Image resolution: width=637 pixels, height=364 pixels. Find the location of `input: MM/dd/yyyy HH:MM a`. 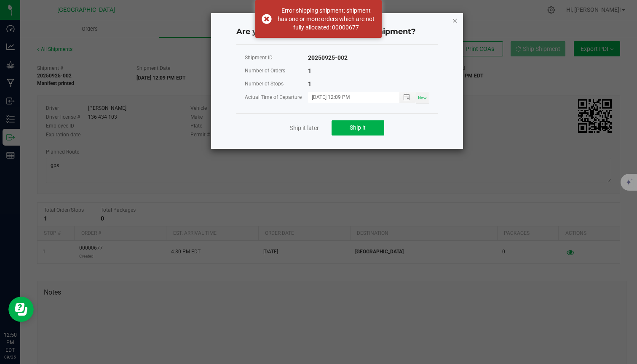

input: MM/dd/yyyy HH:MM a is located at coordinates (349, 97).